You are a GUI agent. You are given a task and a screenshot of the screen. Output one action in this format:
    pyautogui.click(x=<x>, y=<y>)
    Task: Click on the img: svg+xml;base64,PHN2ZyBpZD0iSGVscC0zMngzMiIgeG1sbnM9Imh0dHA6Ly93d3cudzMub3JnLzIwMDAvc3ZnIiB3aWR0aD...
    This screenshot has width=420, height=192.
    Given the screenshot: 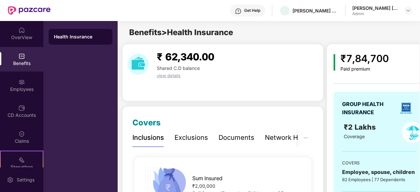 What is the action you would take?
    pyautogui.click(x=238, y=11)
    